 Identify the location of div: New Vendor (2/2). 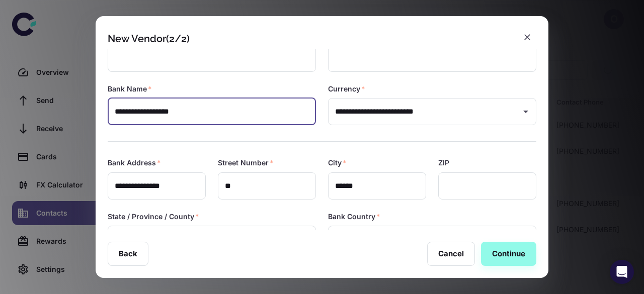
(148, 39).